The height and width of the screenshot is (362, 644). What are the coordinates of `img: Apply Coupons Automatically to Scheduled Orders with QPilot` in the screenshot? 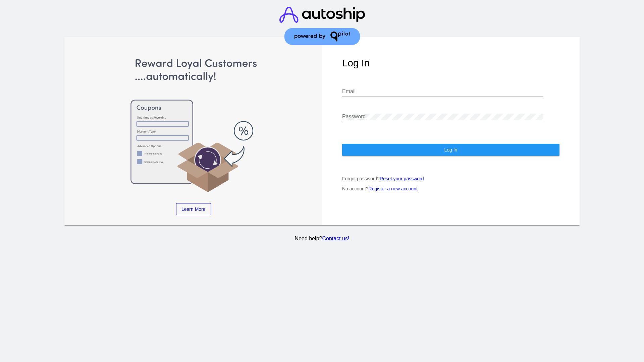 It's located at (194, 125).